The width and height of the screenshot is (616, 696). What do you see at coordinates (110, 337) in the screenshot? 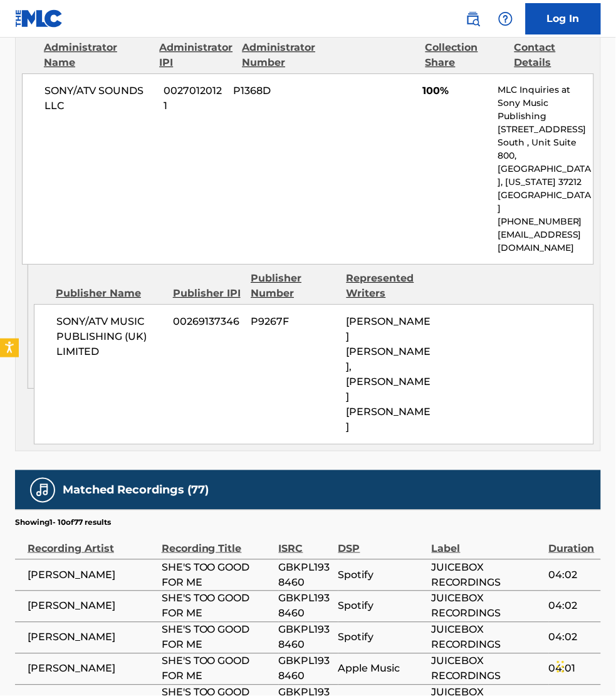
I see `span: SONY/ATV MUSIC PUBLISHING (UK) LIMITED` at bounding box center [110, 337].